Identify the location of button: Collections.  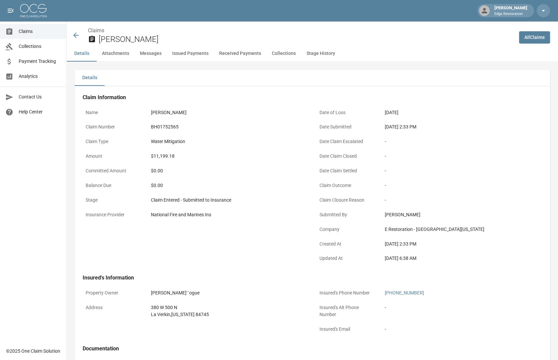
(284, 54).